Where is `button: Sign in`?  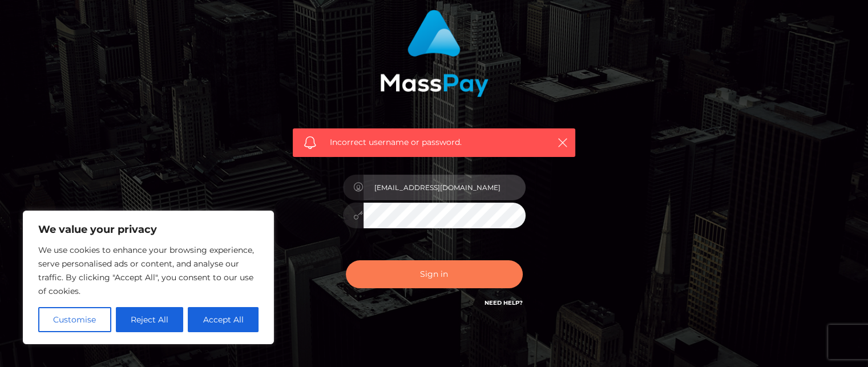
button: Sign in is located at coordinates (434, 274).